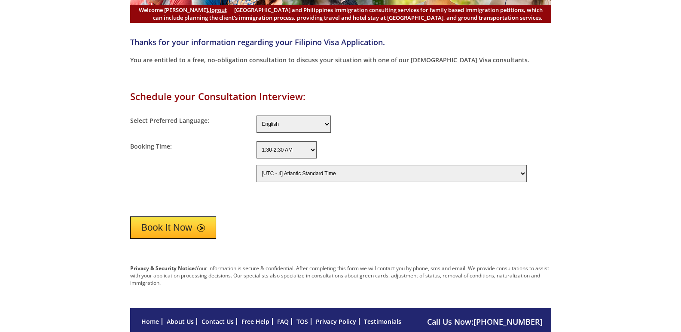  Describe the element at coordinates (180, 321) in the screenshot. I see `a: About Us` at that location.